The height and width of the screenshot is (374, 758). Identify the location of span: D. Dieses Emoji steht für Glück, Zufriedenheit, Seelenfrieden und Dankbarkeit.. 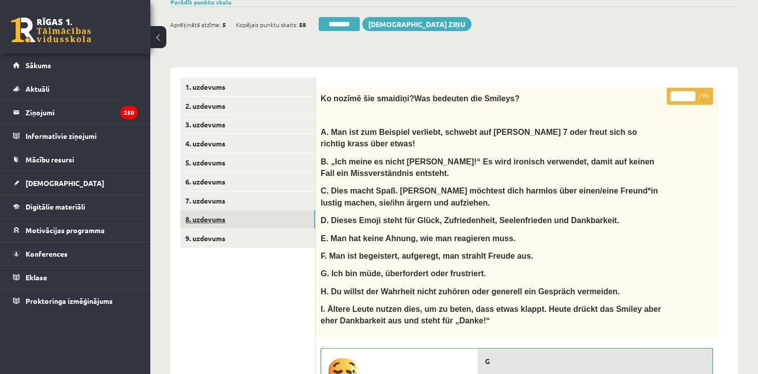
(470, 220).